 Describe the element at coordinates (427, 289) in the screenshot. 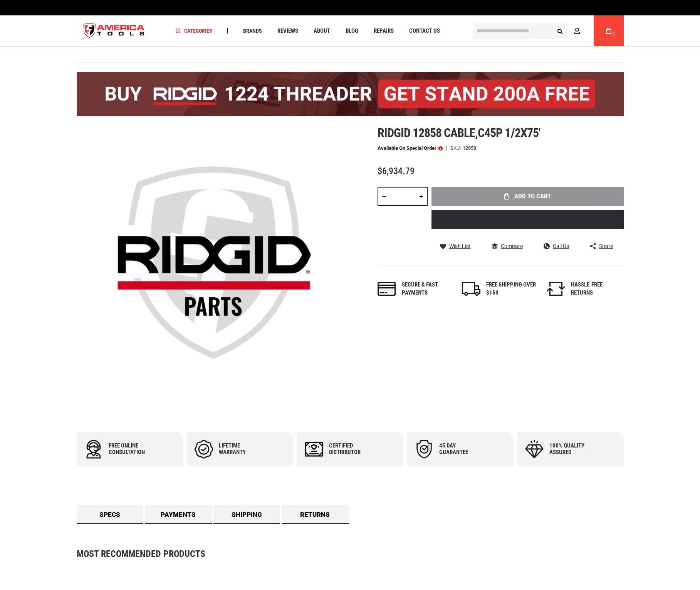

I see `div: Secure & fast payments` at that location.